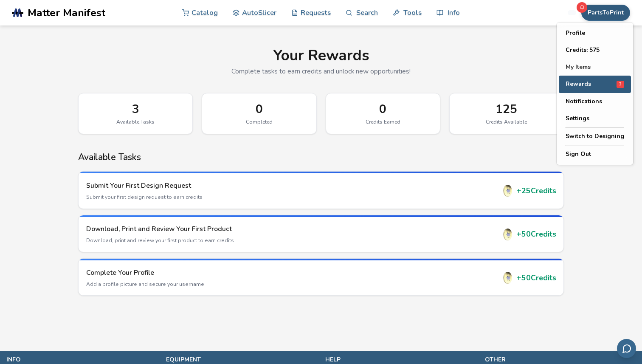 This screenshot has height=364, width=642. I want to click on div: Available Tasks, so click(135, 122).